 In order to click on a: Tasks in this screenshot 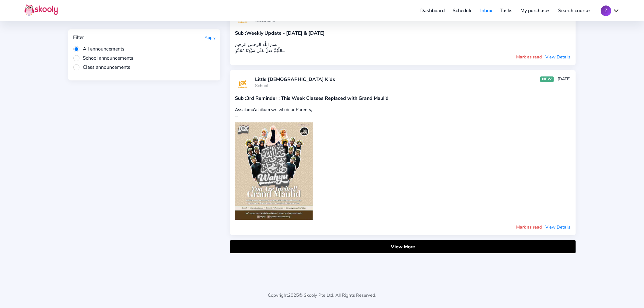, I will do `click(507, 11)`.